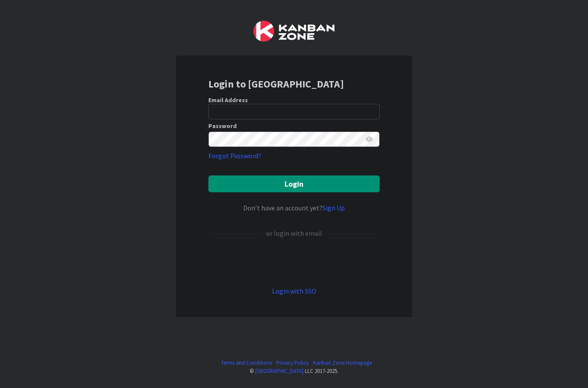 Image resolution: width=588 pixels, height=388 pixels. Describe the element at coordinates (228, 100) in the screenshot. I see `label: Email Address` at that location.